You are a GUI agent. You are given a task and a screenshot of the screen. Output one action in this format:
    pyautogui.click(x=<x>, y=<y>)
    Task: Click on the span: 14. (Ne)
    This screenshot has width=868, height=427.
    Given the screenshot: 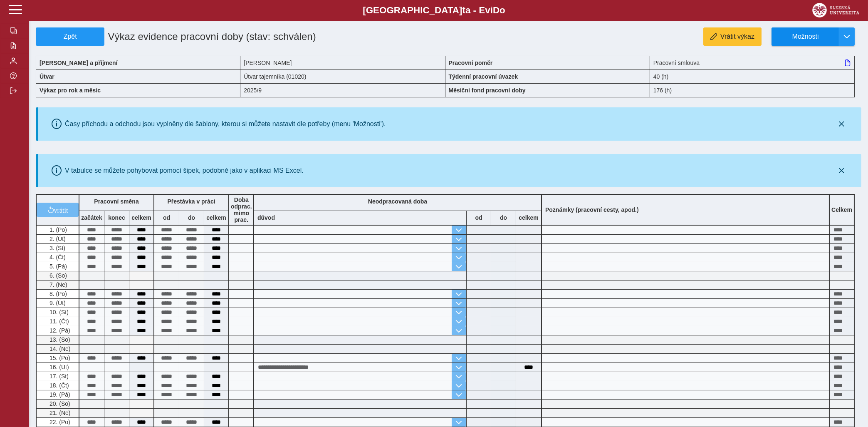 What is the action you would take?
    pyautogui.click(x=59, y=349)
    